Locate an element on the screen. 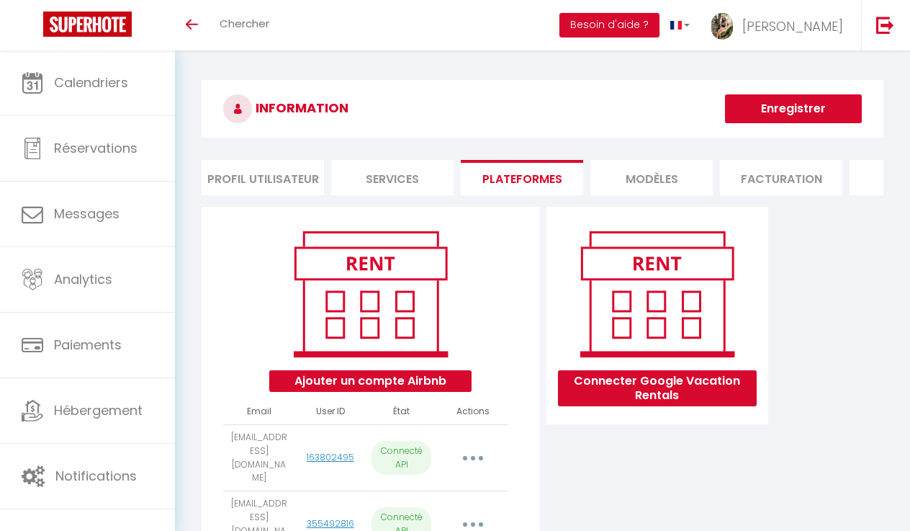  li: Facturation is located at coordinates (781, 177).